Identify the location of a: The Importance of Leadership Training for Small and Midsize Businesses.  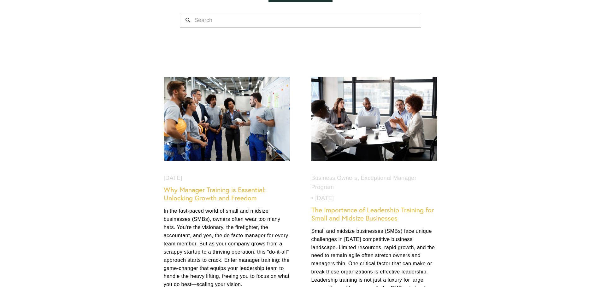
(372, 214).